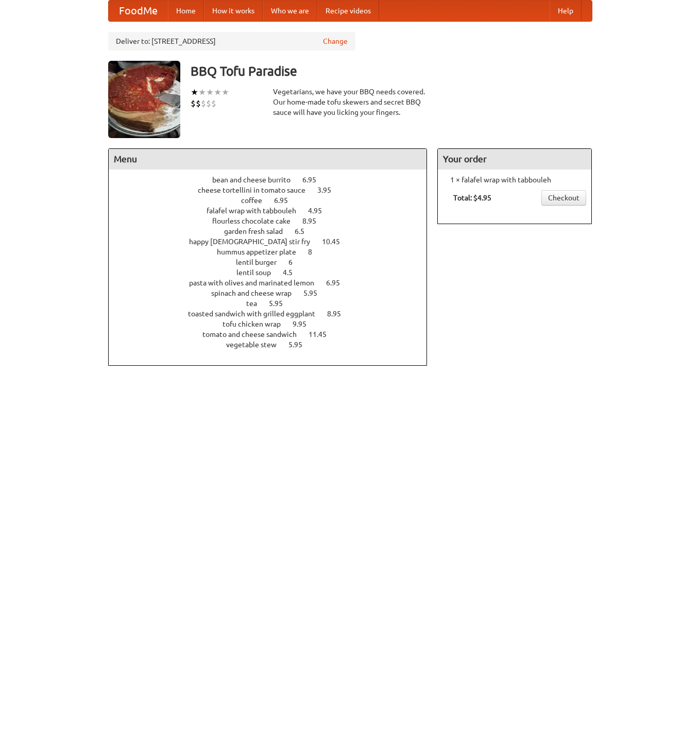 Image resolution: width=700 pixels, height=729 pixels. What do you see at coordinates (262, 252) in the screenshot?
I see `span: hummus appetizer plate` at bounding box center [262, 252].